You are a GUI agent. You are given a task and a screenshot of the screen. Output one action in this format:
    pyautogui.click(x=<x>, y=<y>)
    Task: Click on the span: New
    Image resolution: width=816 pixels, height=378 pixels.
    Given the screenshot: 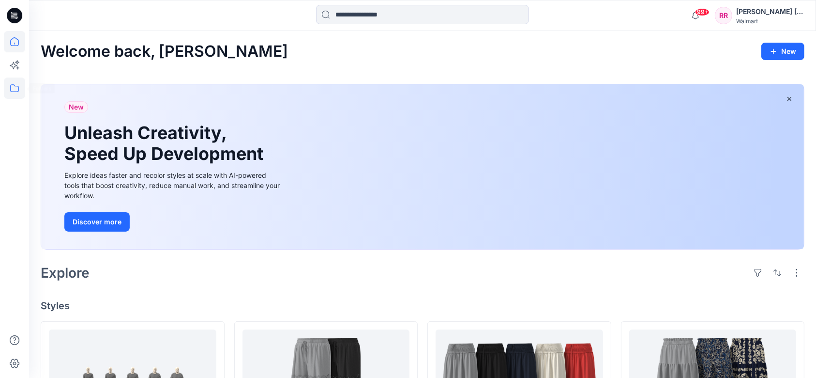 What is the action you would take?
    pyautogui.click(x=76, y=107)
    